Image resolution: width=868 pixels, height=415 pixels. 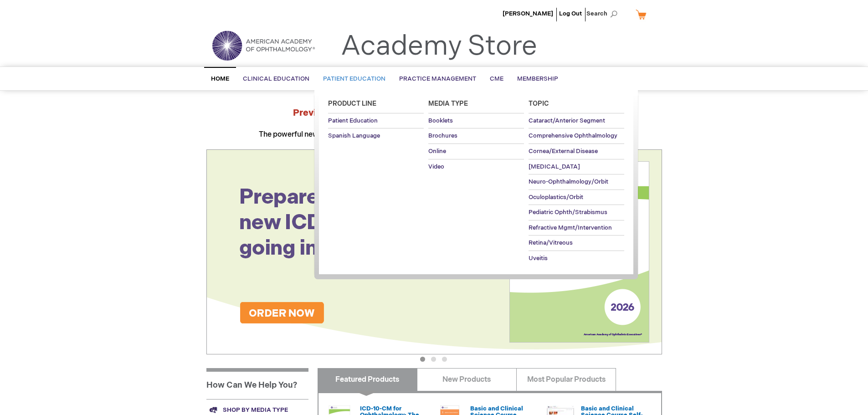 What do you see at coordinates (439, 46) in the screenshot?
I see `a: Academy Store` at bounding box center [439, 46].